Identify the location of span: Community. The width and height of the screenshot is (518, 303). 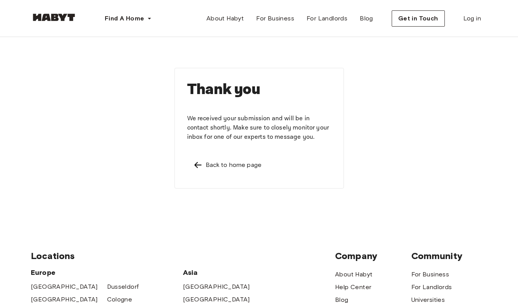
(450, 256).